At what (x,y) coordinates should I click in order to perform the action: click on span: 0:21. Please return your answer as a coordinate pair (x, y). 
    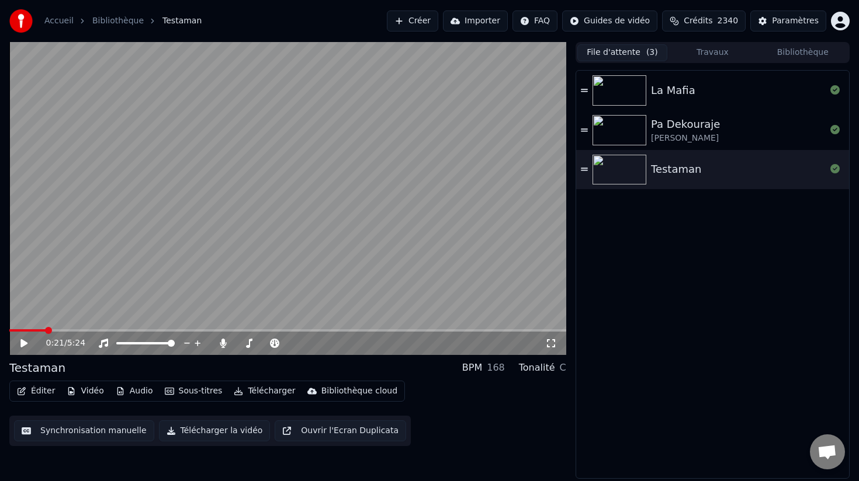
    Looking at the image, I should click on (55, 344).